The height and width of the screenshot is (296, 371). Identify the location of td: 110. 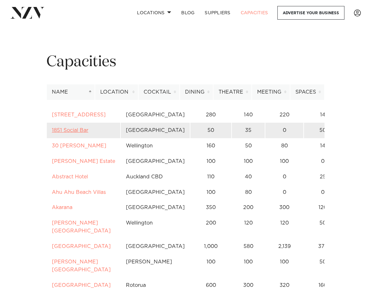
(211, 177).